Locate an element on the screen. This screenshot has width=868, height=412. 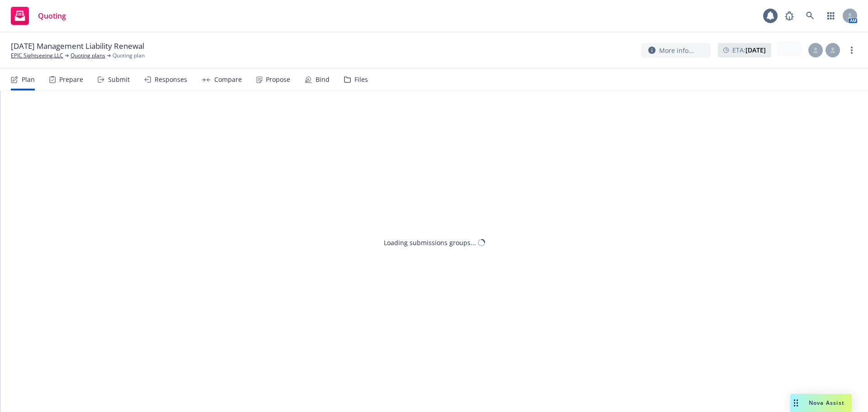
div: Files is located at coordinates (361, 80).